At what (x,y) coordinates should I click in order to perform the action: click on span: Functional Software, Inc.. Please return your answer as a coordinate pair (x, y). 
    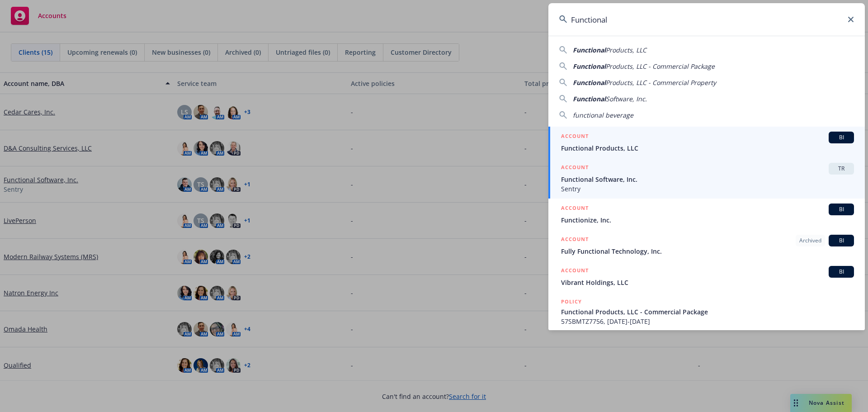
    Looking at the image, I should click on (708, 179).